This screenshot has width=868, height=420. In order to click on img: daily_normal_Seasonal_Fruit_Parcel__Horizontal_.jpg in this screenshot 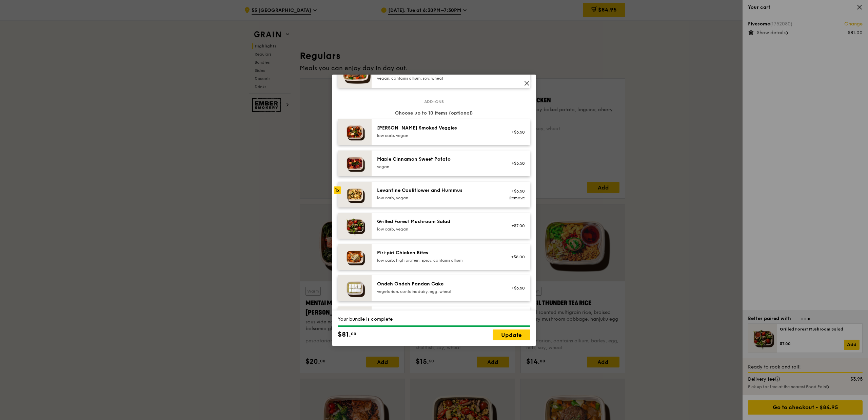, I will do `click(355, 319)`.